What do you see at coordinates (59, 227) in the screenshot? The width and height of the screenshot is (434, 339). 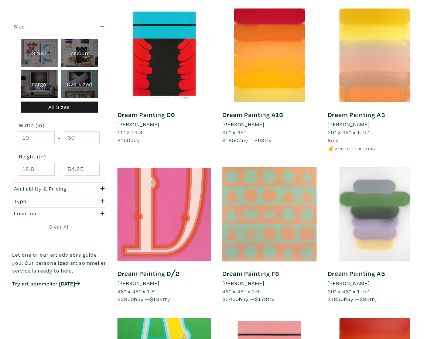 I see `a: Clear All` at bounding box center [59, 227].